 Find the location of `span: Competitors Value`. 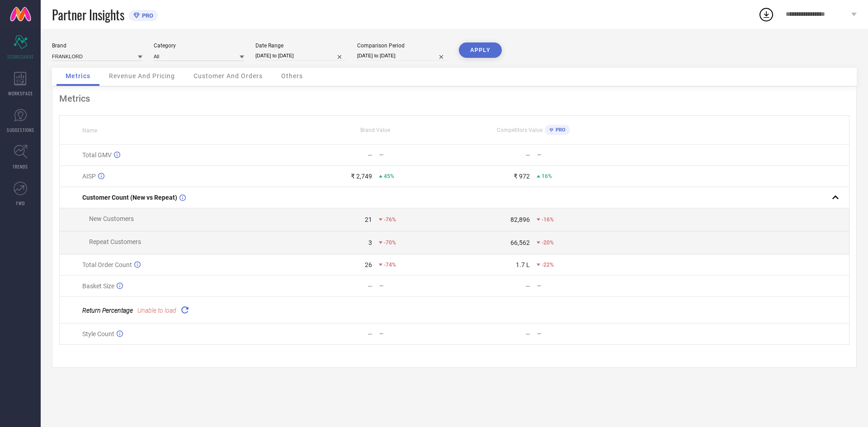

span: Competitors Value is located at coordinates (519, 130).